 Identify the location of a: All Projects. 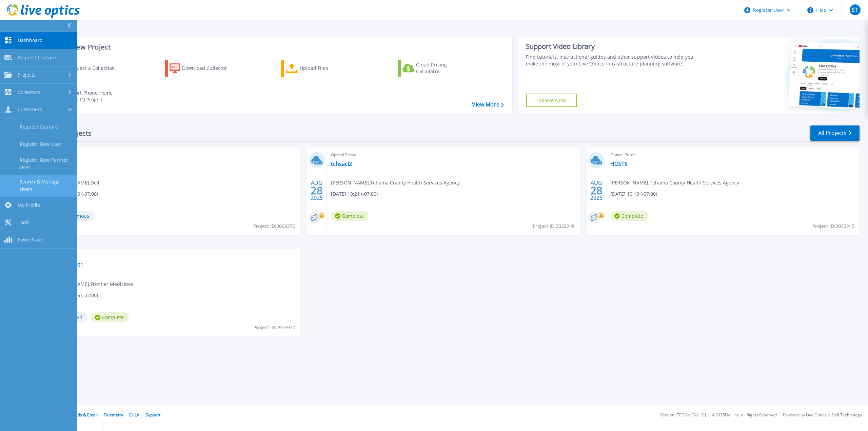
(835, 133).